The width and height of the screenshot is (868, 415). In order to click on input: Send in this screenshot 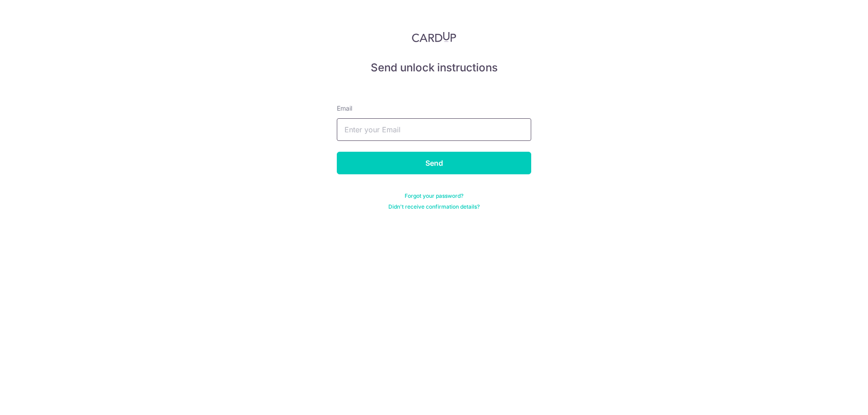, I will do `click(434, 163)`.